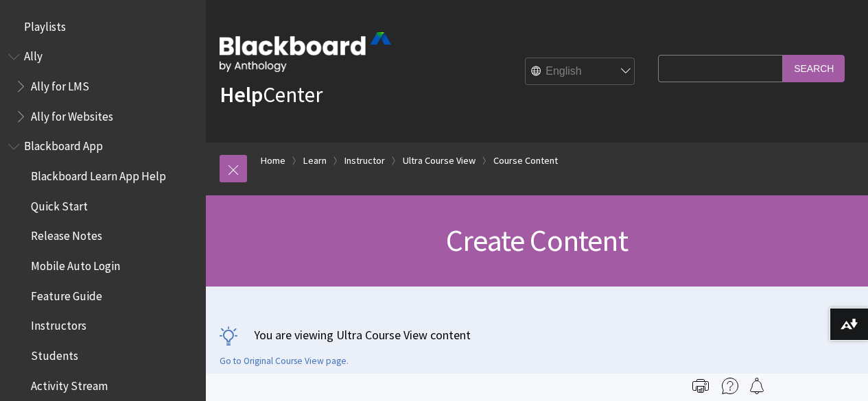 Image resolution: width=868 pixels, height=401 pixels. Describe the element at coordinates (54, 353) in the screenshot. I see `span: Students` at that location.